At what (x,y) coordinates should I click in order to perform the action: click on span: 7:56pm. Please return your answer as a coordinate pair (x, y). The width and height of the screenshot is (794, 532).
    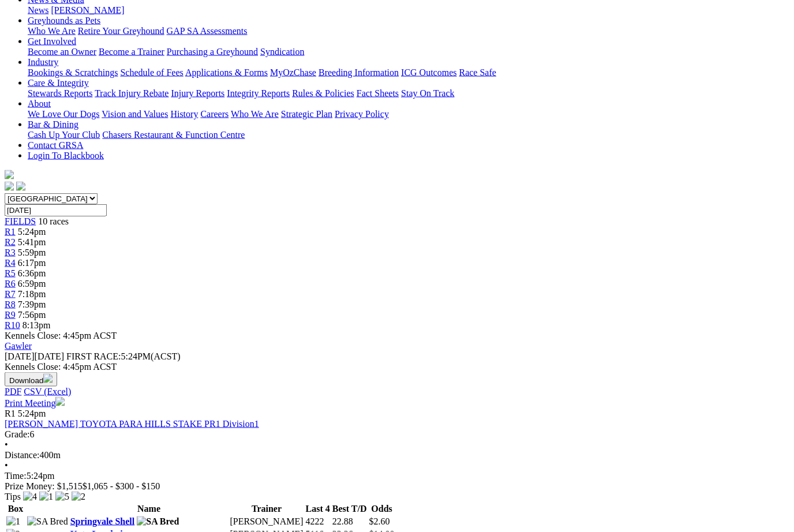
    Looking at the image, I should click on (32, 314).